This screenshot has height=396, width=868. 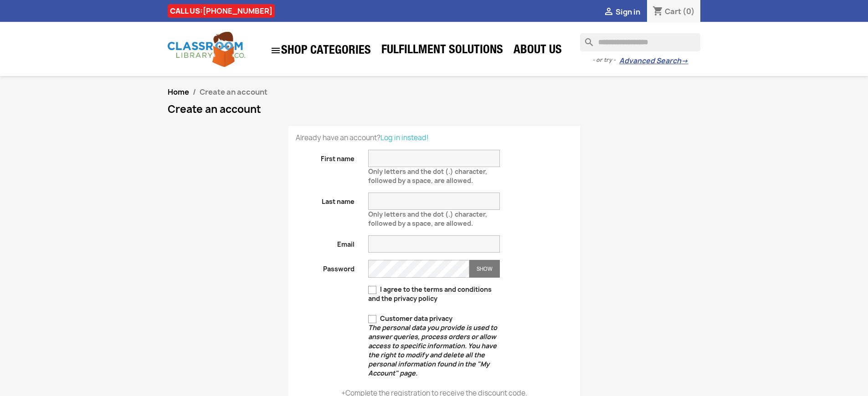 I want to click on div: CALL US:, so click(x=221, y=10).